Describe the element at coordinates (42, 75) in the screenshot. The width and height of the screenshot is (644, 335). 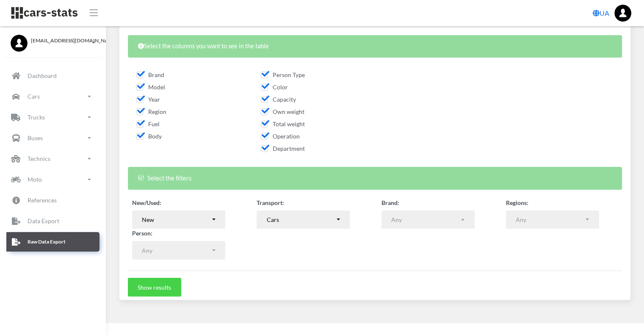
I see `p: Dashboard` at that location.